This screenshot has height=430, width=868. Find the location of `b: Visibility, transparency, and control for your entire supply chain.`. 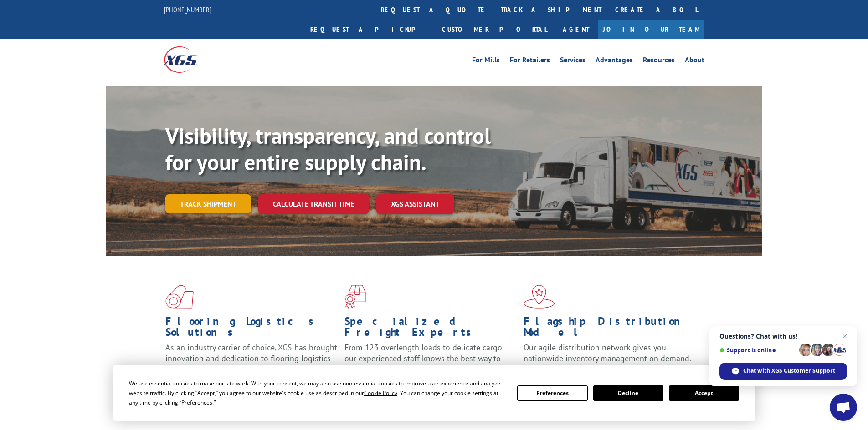

b: Visibility, transparency, and control for your entire supply chain. is located at coordinates (328, 149).